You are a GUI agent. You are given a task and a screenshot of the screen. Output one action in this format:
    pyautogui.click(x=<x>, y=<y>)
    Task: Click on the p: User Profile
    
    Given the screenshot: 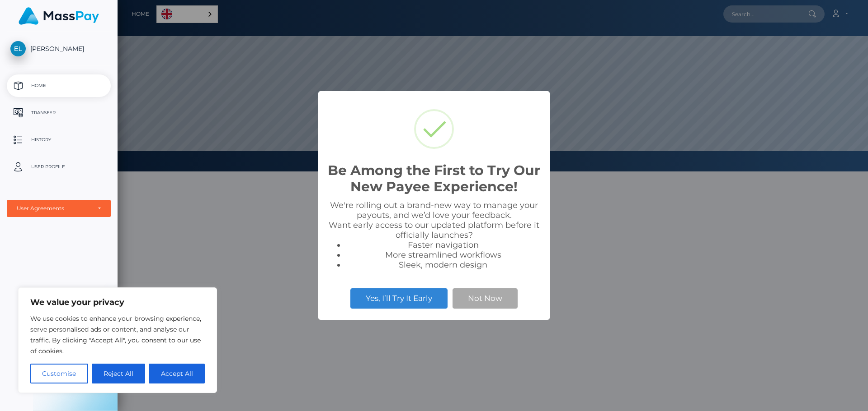 What is the action you would take?
    pyautogui.click(x=59, y=167)
    